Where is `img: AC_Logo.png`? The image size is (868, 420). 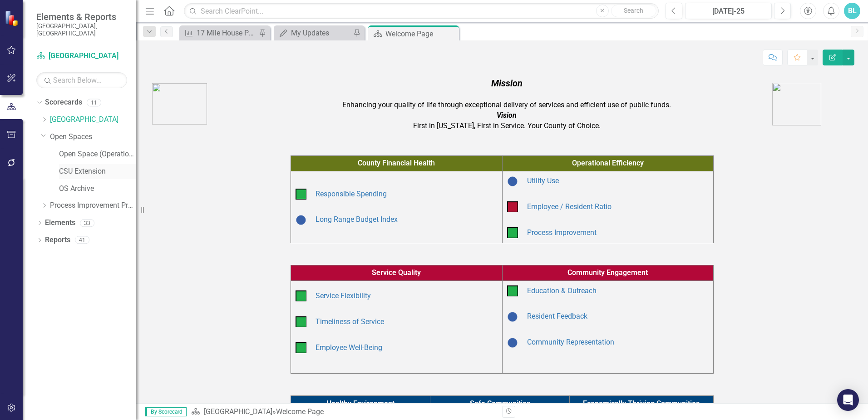
img: AC_Logo.png is located at coordinates (179, 103).